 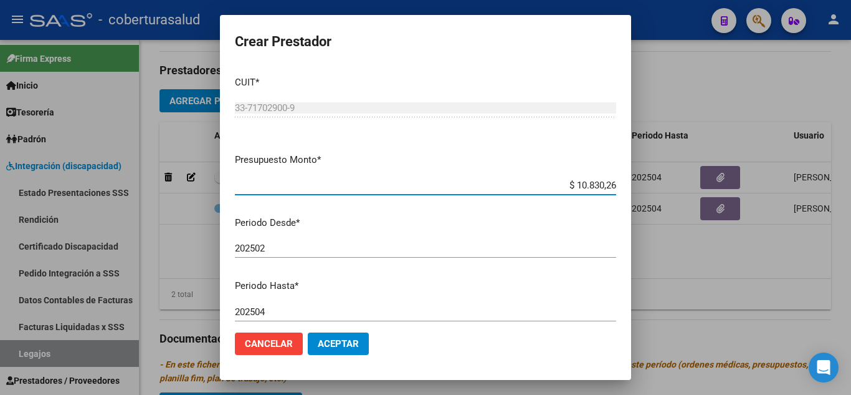 I want to click on h2: Crear Prestador, so click(x=426, y=42).